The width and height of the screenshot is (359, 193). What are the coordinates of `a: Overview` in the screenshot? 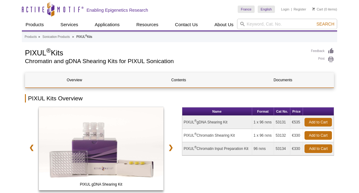 It's located at (74, 80).